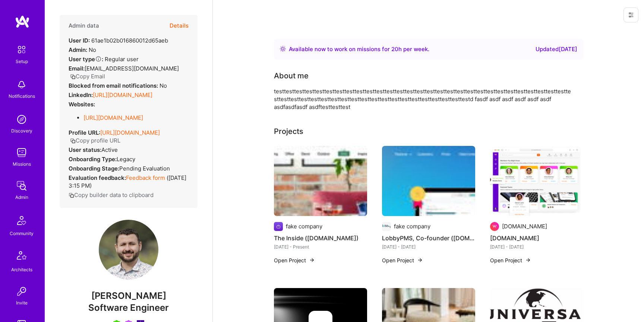  I want to click on span: legacy, so click(126, 159).